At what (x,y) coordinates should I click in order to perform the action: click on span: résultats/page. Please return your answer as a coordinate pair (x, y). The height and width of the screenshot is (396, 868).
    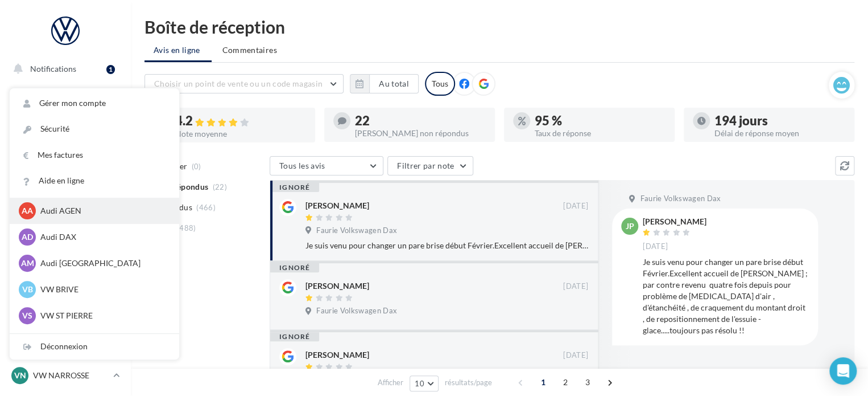
    Looking at the image, I should click on (468, 382).